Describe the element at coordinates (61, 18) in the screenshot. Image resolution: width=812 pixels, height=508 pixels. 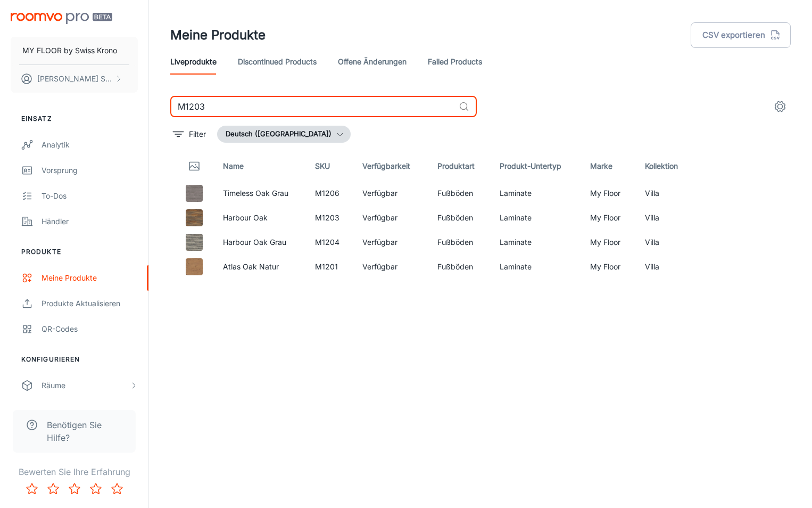
I see `img: Roomvo PRO Beta` at that location.